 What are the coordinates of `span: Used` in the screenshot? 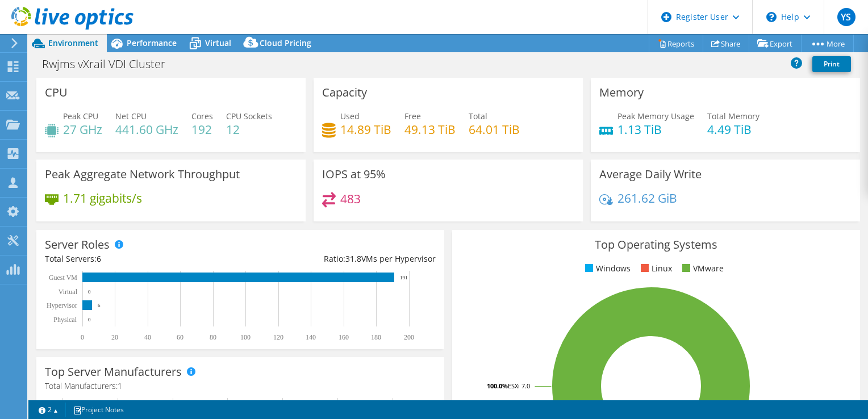 It's located at (350, 116).